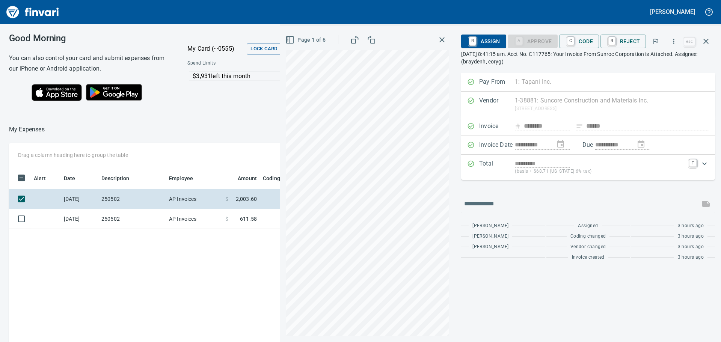 This screenshot has width=721, height=342. Describe the element at coordinates (588, 247) in the screenshot. I see `span: Vendor changed` at that location.